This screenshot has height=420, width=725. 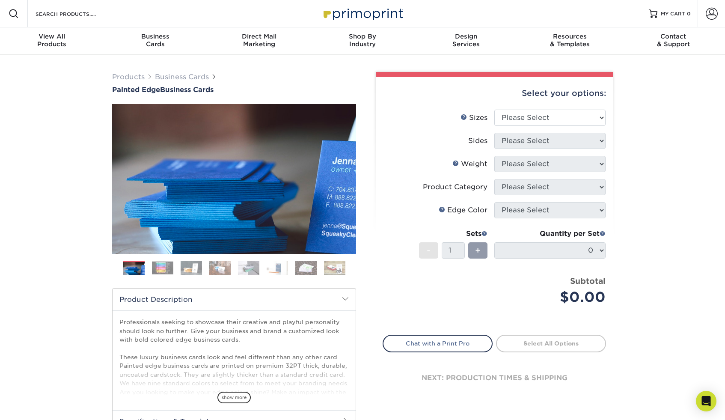 I want to click on div: Edge Color, so click(x=463, y=210).